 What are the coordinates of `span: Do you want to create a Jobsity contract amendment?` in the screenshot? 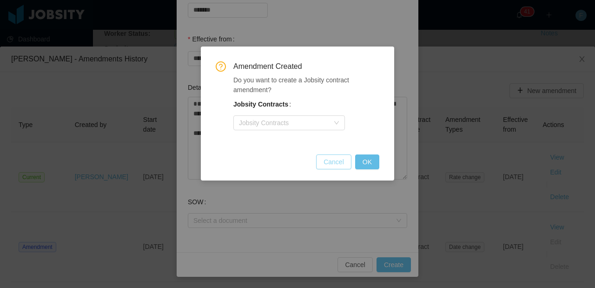 It's located at (291, 85).